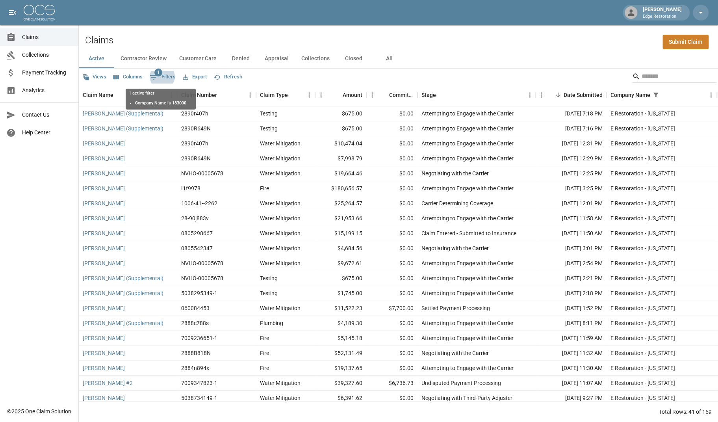  Describe the element at coordinates (341, 189) in the screenshot. I see `div: $180,656.57` at that location.